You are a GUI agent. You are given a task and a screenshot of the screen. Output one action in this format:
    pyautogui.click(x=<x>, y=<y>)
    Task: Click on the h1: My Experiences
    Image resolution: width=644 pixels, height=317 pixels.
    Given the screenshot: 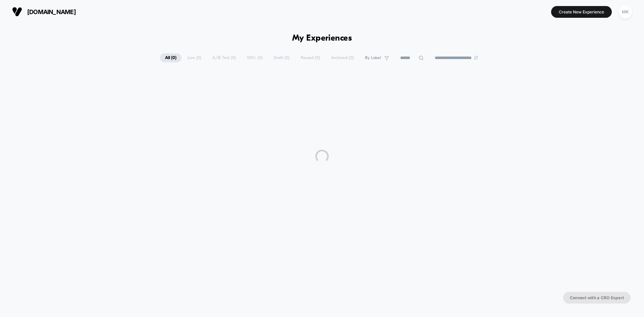 What is the action you would take?
    pyautogui.click(x=322, y=38)
    